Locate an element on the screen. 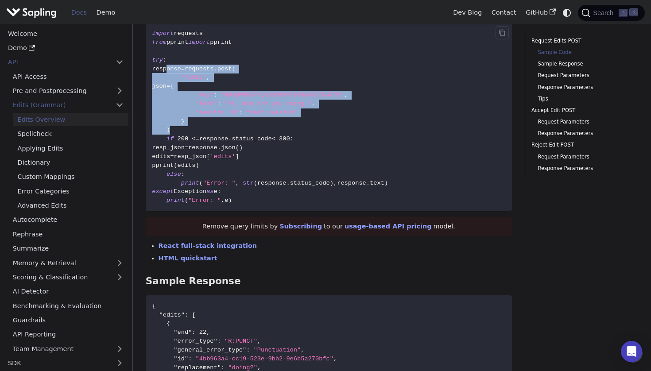  span: e is located at coordinates (226, 200).